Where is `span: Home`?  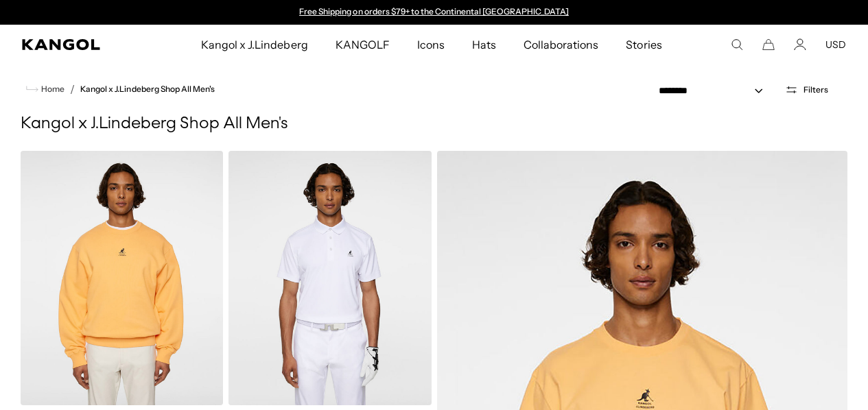
span: Home is located at coordinates (52, 89).